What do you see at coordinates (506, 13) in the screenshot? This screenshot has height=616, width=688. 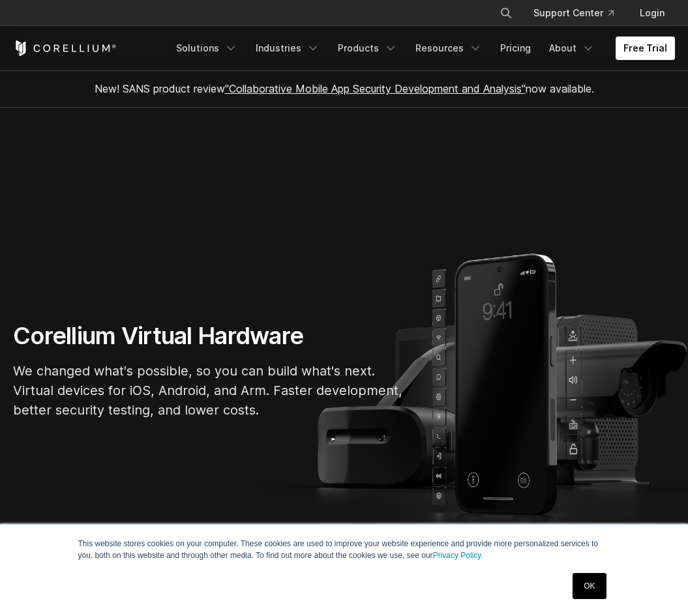 I see `button: Search` at bounding box center [506, 13].